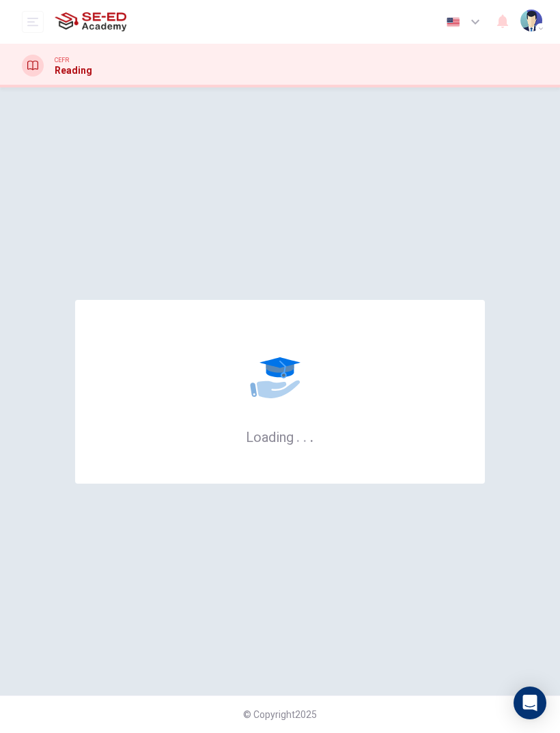  What do you see at coordinates (280, 437) in the screenshot?
I see `h6: Loading` at bounding box center [280, 437].